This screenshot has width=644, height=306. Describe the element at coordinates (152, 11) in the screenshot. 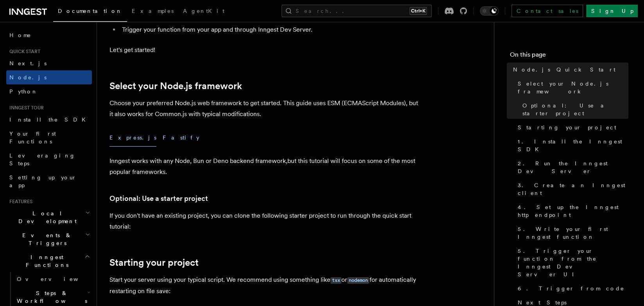

I see `span: Examples` at that location.